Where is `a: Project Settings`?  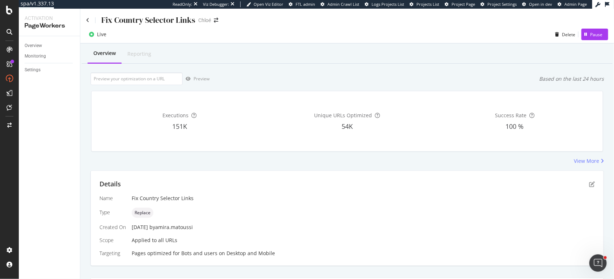 a: Project Settings is located at coordinates (498, 4).